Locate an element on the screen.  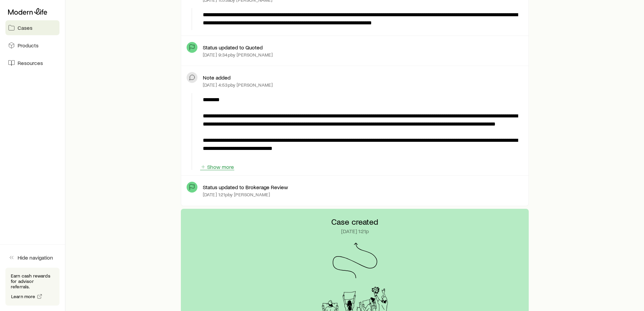
p: Earn cash rewards for advisor referrals. is located at coordinates (32, 281).